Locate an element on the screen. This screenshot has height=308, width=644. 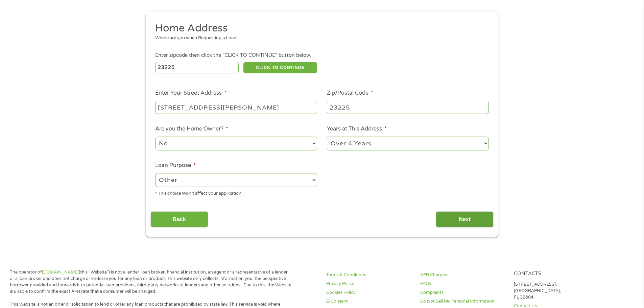
button: CLICK TO CONTINUE is located at coordinates (280, 68).